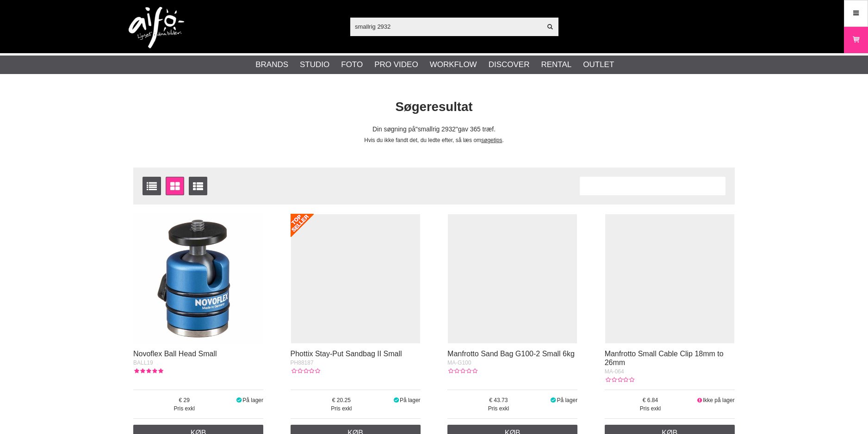 The width and height of the screenshot is (868, 434). Describe the element at coordinates (614, 371) in the screenshot. I see `span: MA-064` at that location.